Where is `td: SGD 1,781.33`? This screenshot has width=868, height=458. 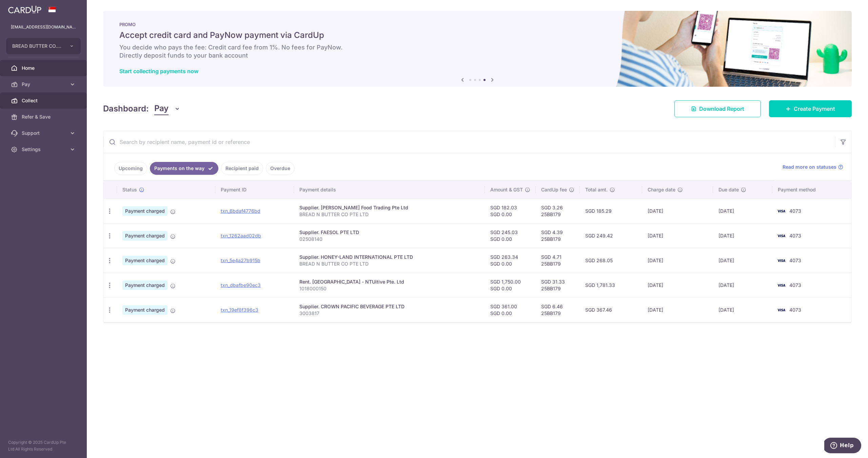 td: SGD 1,781.33 is located at coordinates (611, 285).